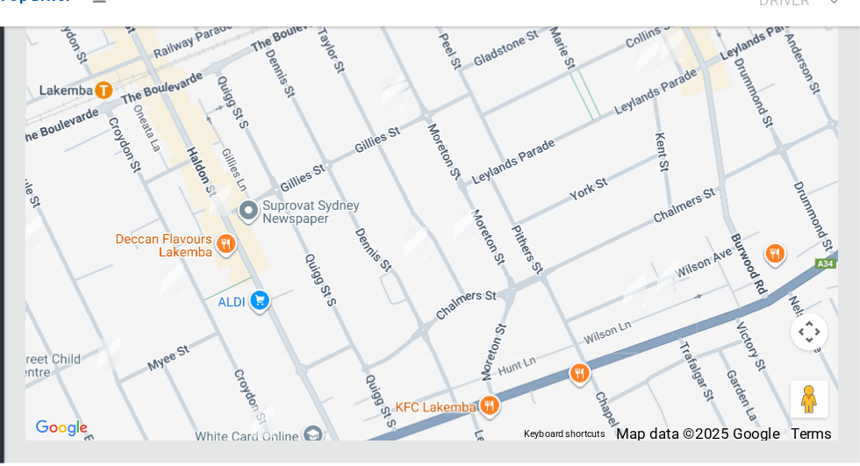 The image size is (860, 466). Describe the element at coordinates (70, 28) in the screenshot. I see `a: Clean Up Driver` at that location.